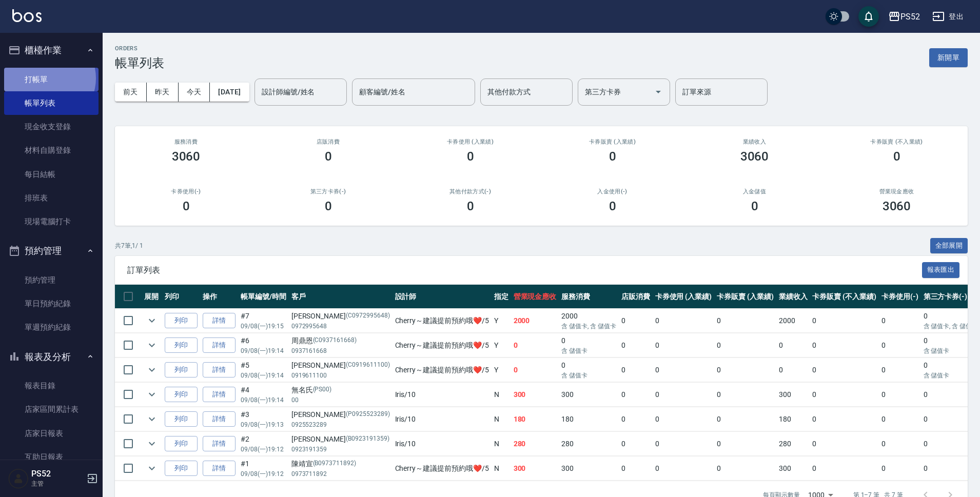 The height and width of the screenshot is (497, 980). Describe the element at coordinates (470, 192) in the screenshot. I see `h2: 其他付款方式(-)` at that location.